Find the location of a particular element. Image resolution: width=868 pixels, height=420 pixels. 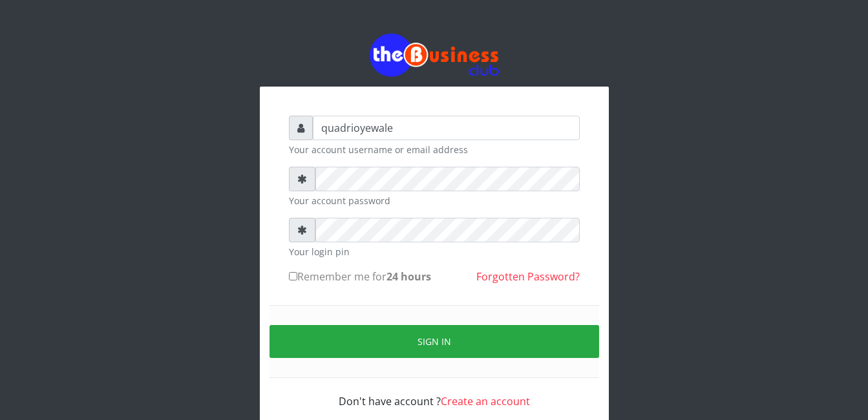

input: Username or email address is located at coordinates (446, 128).